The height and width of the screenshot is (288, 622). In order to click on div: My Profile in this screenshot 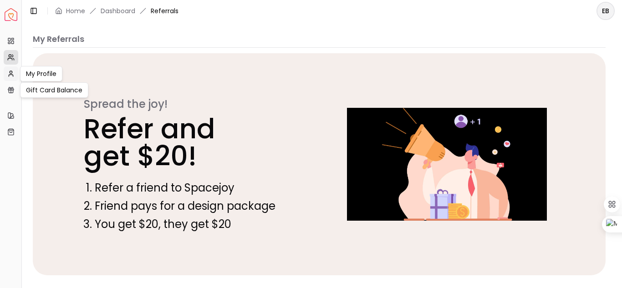, I will do `click(41, 74)`.